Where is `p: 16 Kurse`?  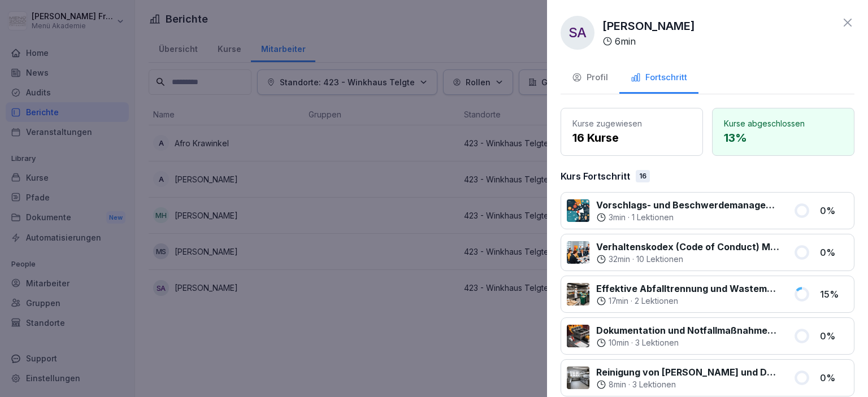 p: 16 Kurse is located at coordinates (632, 138).